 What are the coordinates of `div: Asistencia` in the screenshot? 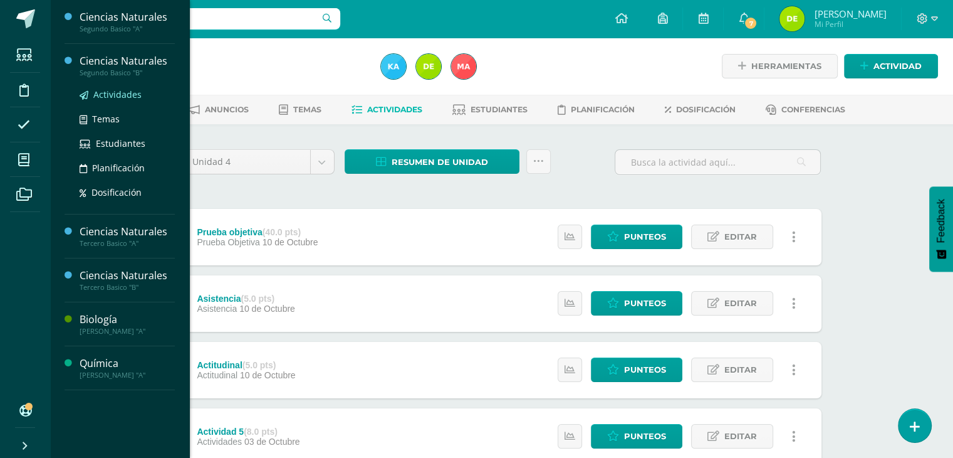 It's located at (246, 298).